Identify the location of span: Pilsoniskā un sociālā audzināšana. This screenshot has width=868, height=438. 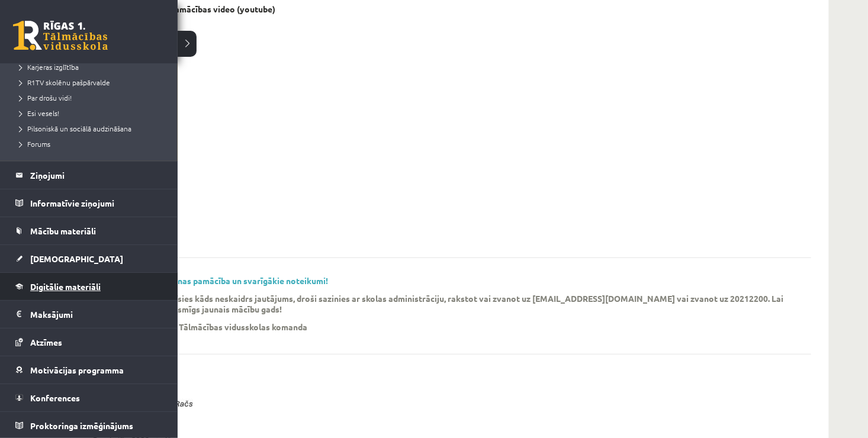
(73, 128).